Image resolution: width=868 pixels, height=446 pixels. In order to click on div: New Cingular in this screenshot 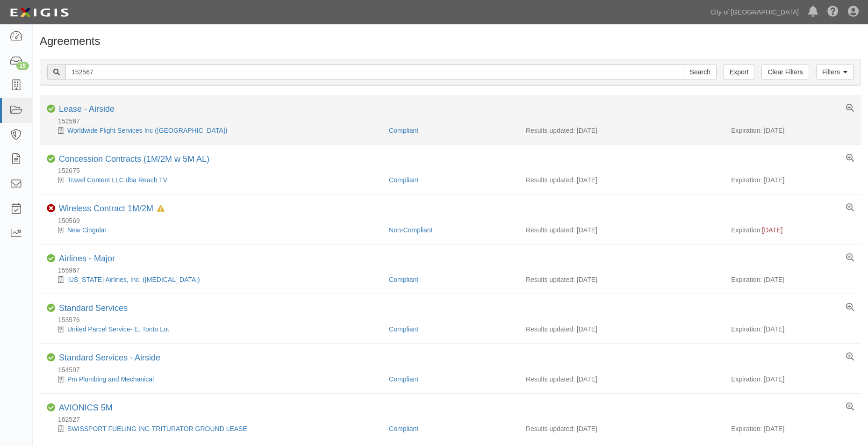, I will do `click(214, 230)`.